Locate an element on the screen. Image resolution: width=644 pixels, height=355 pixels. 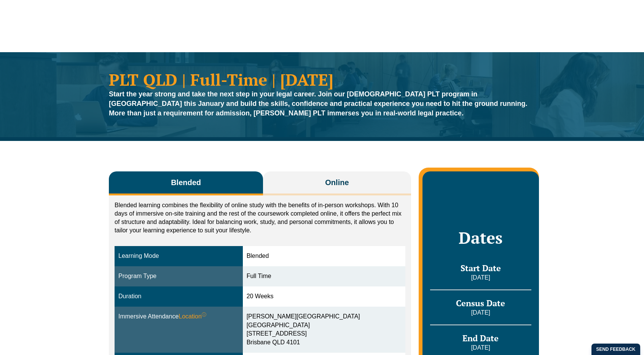
p: Blended learning combines the flexibility of online study with the benefits of in-person workshop... is located at coordinates (260, 218).